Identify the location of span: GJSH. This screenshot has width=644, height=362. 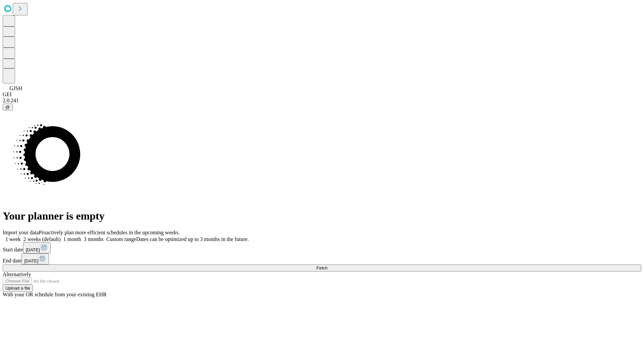
(16, 88).